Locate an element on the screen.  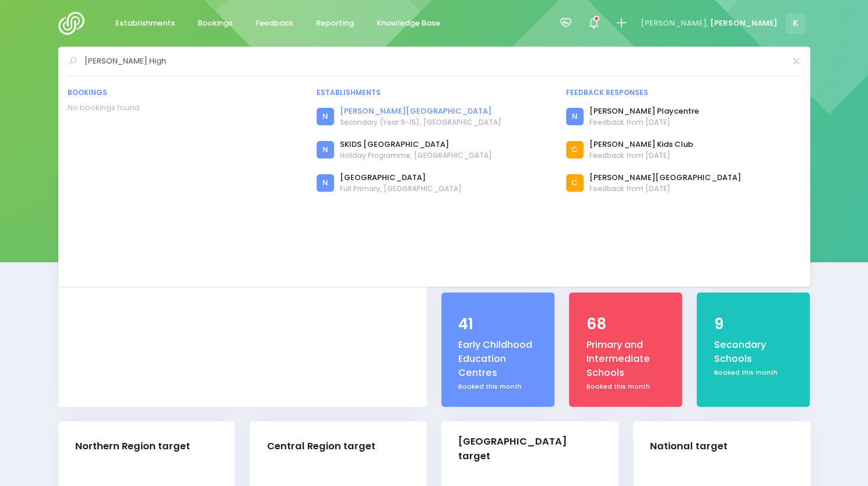
div: 41 is located at coordinates (498, 324).